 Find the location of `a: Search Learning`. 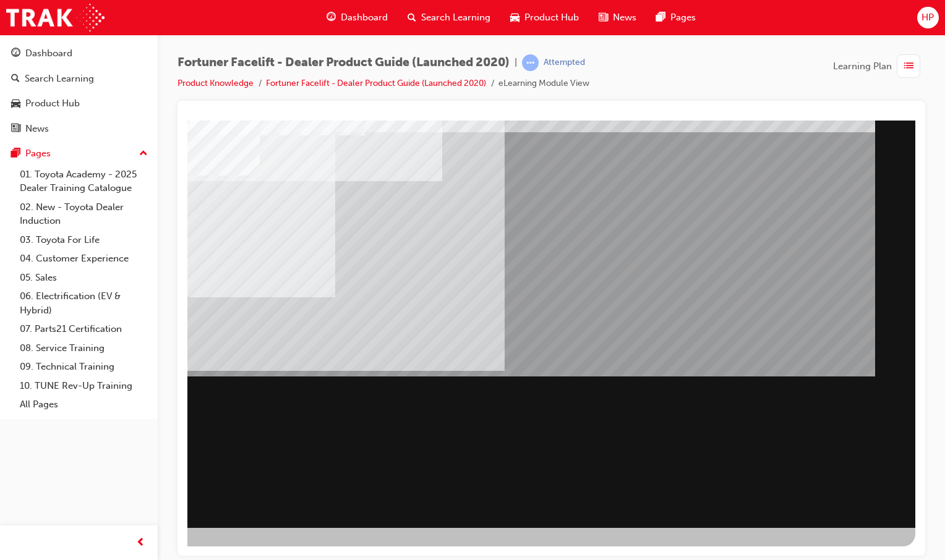

a: Search Learning is located at coordinates (79, 79).